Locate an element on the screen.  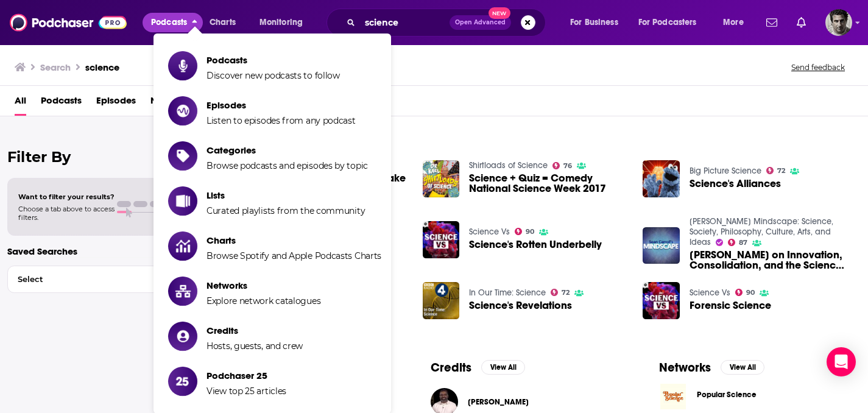
a: In Our Time: Science is located at coordinates (508, 292).